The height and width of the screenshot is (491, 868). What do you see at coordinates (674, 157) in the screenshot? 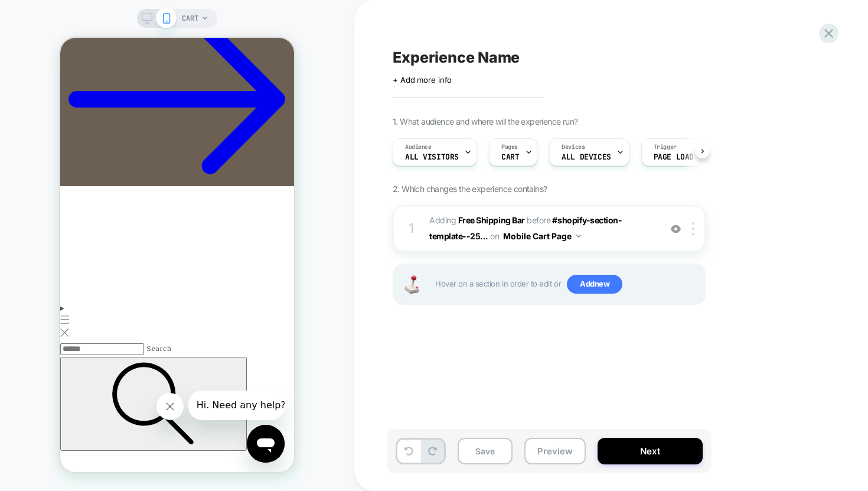
I see `span: Page Load` at bounding box center [674, 157].